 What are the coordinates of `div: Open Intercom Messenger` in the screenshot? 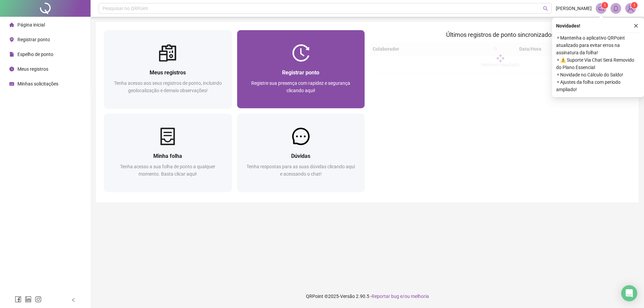 It's located at (629, 293).